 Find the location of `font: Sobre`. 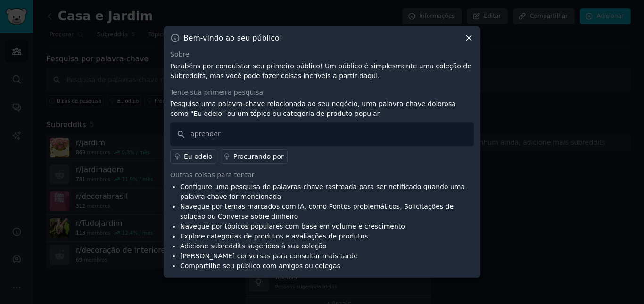

font: Sobre is located at coordinates (180, 55).